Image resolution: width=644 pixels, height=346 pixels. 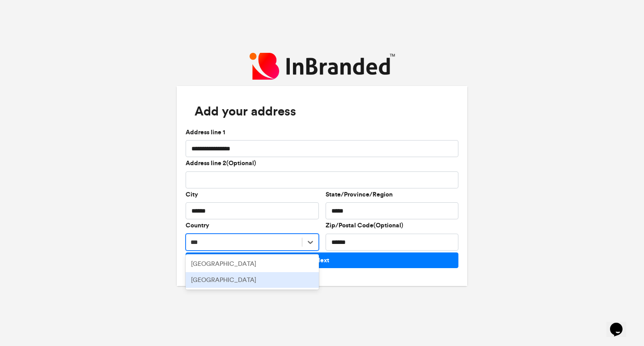 What do you see at coordinates (365, 225) in the screenshot?
I see `label: Zip/Postal Code(Optional)` at bounding box center [365, 225].